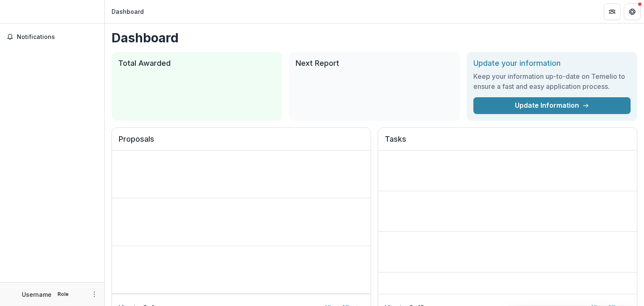 The height and width of the screenshot is (306, 644). What do you see at coordinates (128, 11) in the screenshot?
I see `nav: breadcrumb` at bounding box center [128, 11].